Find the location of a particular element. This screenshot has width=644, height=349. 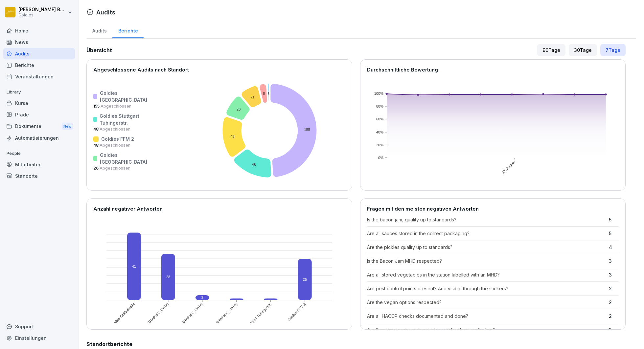

text: 100% is located at coordinates (378, 93).